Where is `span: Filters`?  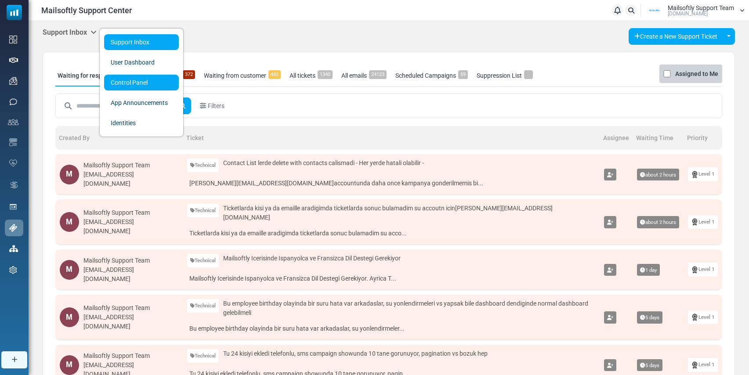 span: Filters is located at coordinates (216, 106).